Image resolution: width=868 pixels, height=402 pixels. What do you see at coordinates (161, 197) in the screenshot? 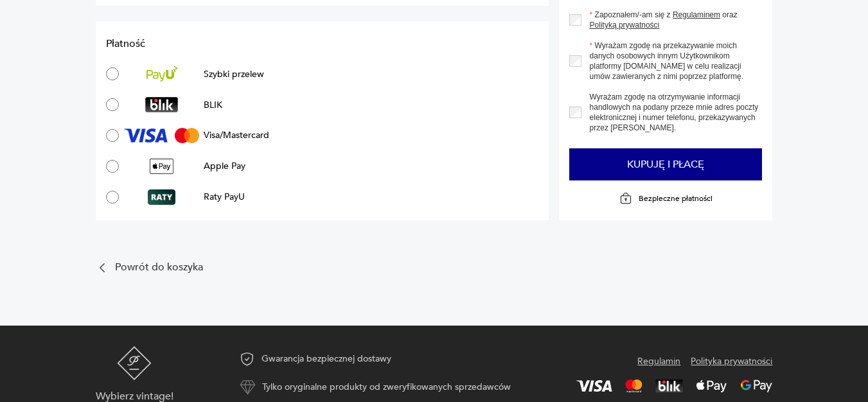
I see `img: Raty PayU` at bounding box center [161, 197].